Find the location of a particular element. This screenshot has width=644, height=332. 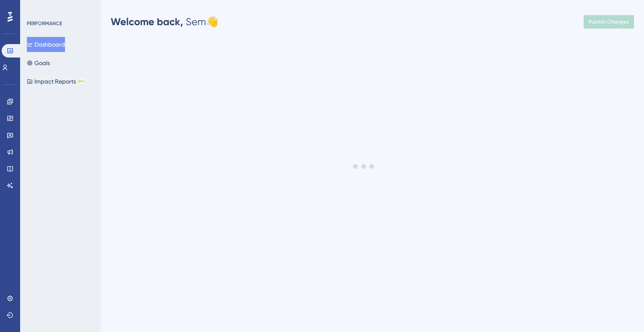

div: PERFORMANCE is located at coordinates (44, 24).